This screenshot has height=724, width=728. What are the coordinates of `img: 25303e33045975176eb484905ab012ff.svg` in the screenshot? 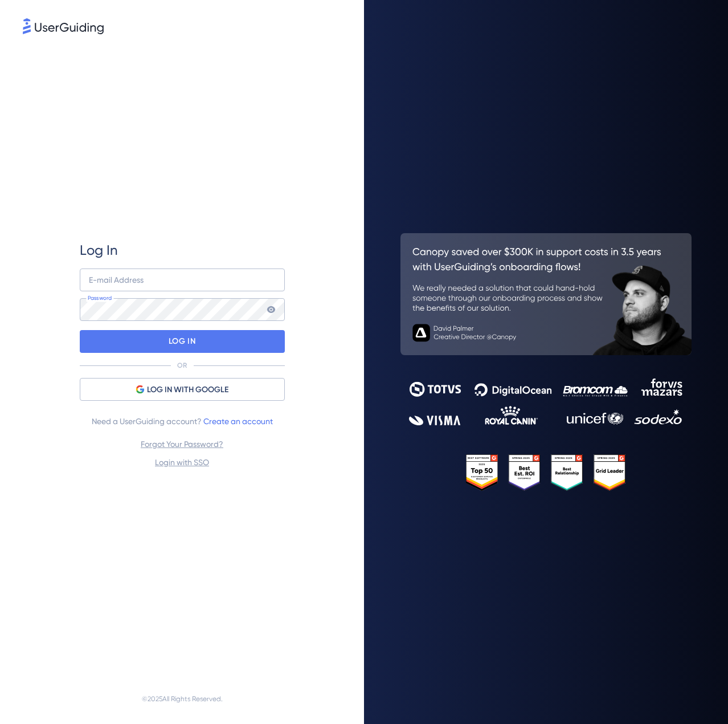 It's located at (546, 473).